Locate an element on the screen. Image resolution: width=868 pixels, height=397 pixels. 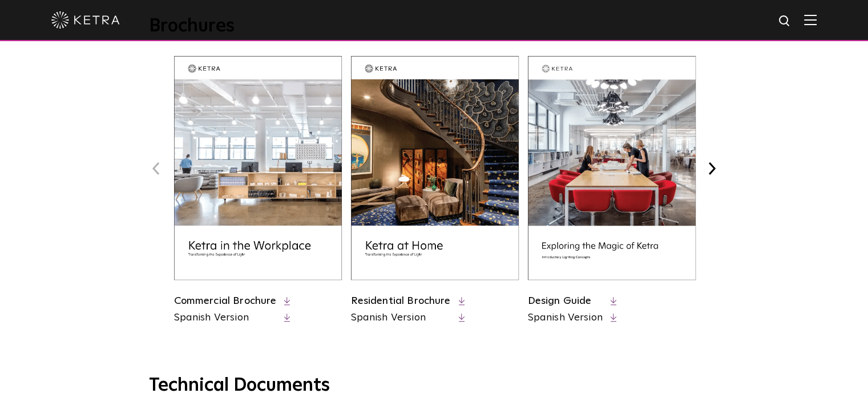
img: commercial_brochure_thumbnail is located at coordinates (258, 168).